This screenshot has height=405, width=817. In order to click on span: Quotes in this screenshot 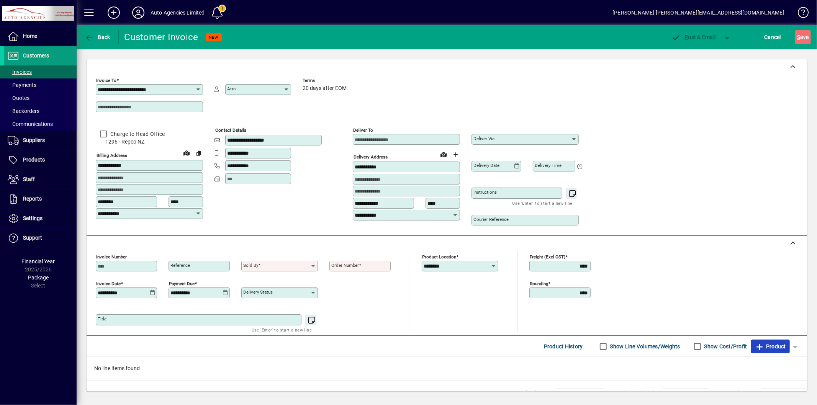, I will do `click(18, 98)`.